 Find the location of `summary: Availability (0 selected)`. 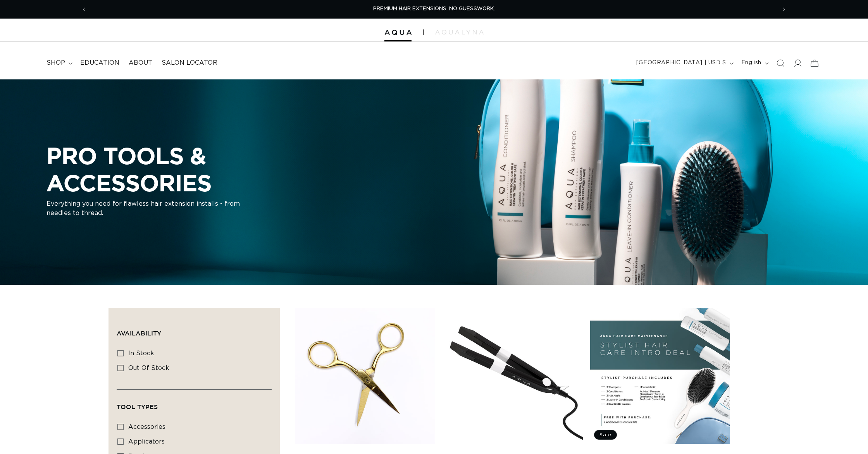

summary: Availability (0 selected) is located at coordinates (194, 330).